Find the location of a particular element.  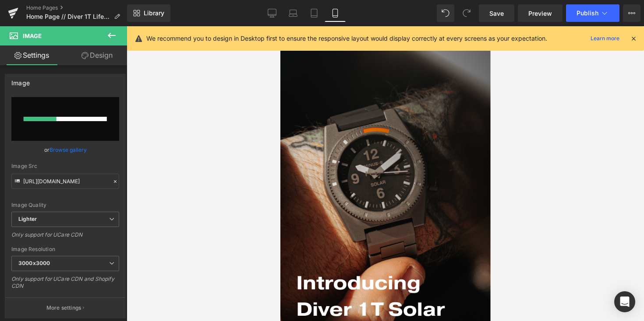

button: Undo is located at coordinates (445, 13).